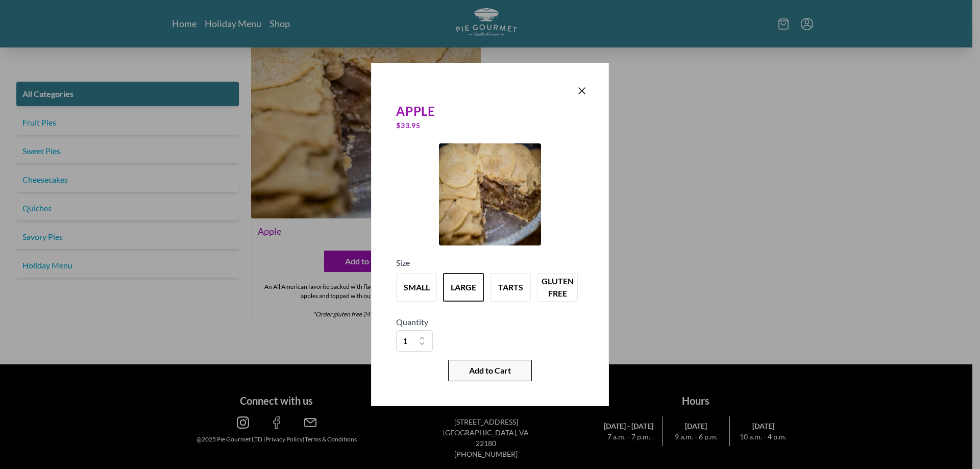 The height and width of the screenshot is (469, 980). Describe the element at coordinates (490, 371) in the screenshot. I see `button: Add to Cart` at that location.